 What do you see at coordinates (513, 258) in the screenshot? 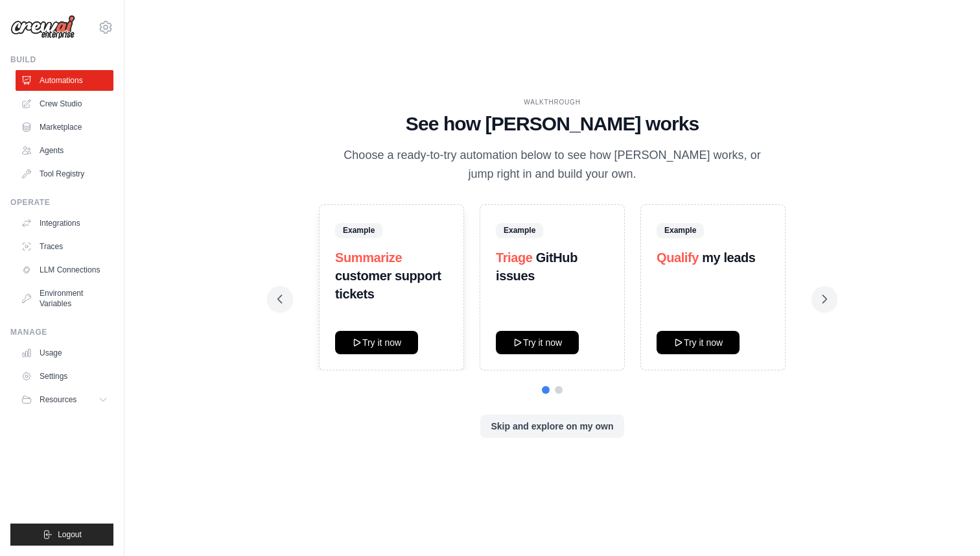
I see `span: Triage` at bounding box center [513, 258].